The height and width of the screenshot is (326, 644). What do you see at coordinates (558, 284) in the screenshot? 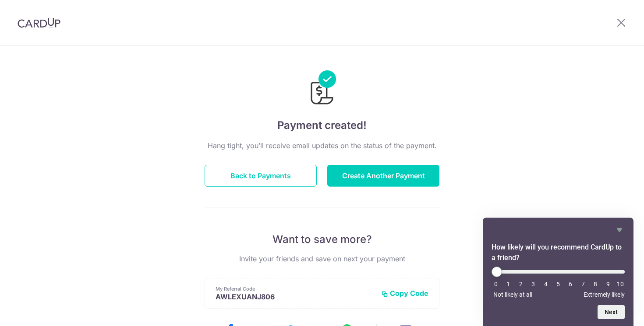
I see `li: 5` at bounding box center [558, 284].